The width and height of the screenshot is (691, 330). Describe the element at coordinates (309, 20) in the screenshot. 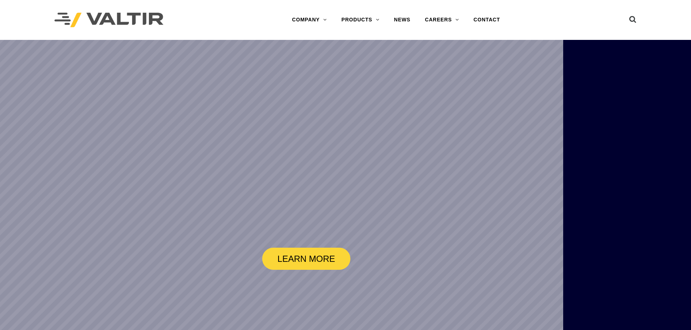

I see `a: COMPANY` at that location.